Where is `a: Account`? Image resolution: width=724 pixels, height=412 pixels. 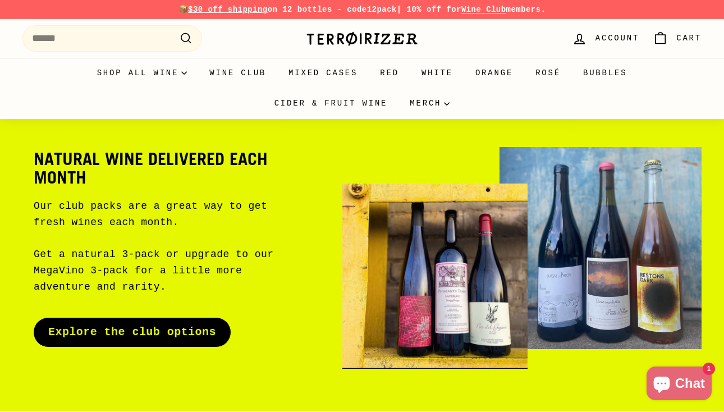 a: Account is located at coordinates (605, 38).